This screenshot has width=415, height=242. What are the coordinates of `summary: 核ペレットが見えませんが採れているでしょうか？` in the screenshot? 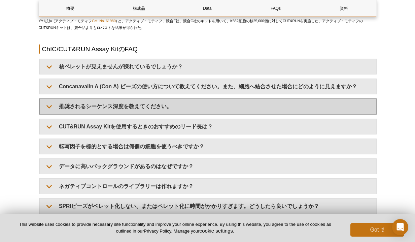 It's located at (208, 66).